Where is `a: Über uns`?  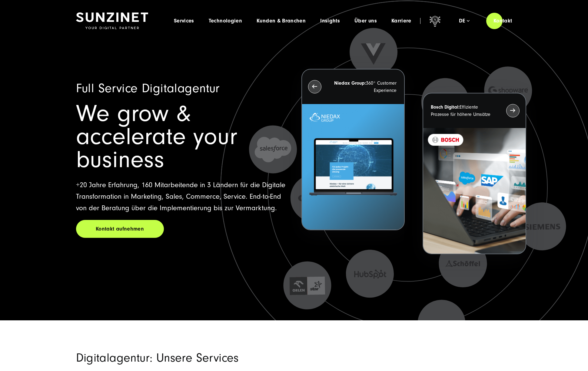 a: Über uns is located at coordinates (365, 21).